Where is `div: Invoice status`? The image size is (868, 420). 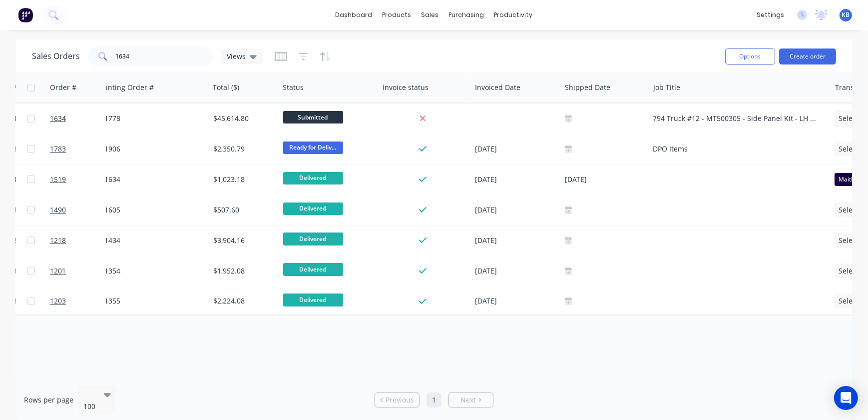
div: Invoice status is located at coordinates (406, 88).